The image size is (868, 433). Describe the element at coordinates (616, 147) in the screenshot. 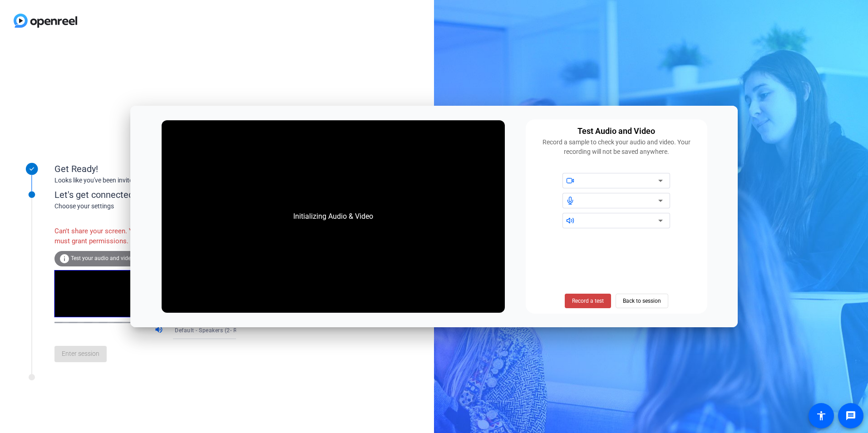

I see `div: Record a sample to check your audio and video. Your recording will not be saved anywhere.` at that location.